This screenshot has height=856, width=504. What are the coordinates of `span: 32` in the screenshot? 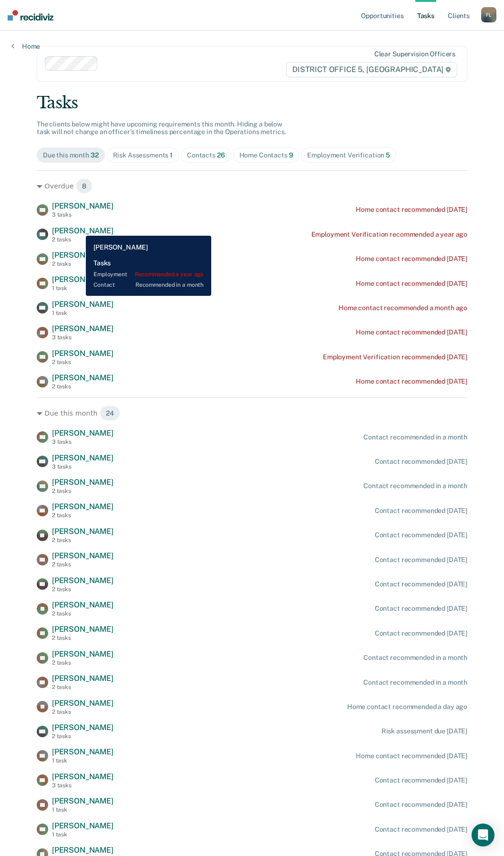 It's located at (94, 155).